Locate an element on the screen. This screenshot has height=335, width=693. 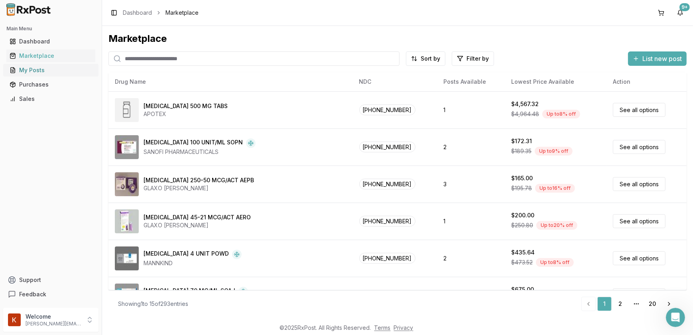
span: Sort by is located at coordinates (430, 59).